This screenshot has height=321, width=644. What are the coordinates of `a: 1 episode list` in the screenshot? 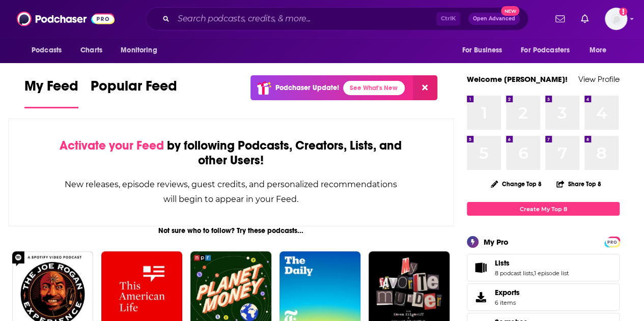 It's located at (552, 273).